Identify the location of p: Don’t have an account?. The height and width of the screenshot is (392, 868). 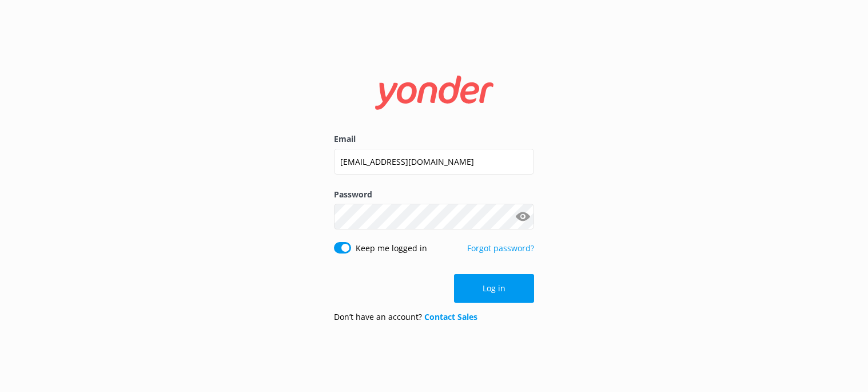
(405, 317).